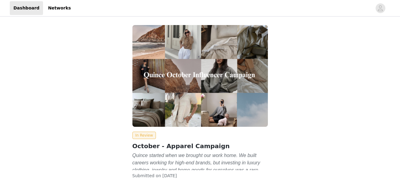  What do you see at coordinates (380, 8) in the screenshot?
I see `div: avatar` at bounding box center [380, 8].